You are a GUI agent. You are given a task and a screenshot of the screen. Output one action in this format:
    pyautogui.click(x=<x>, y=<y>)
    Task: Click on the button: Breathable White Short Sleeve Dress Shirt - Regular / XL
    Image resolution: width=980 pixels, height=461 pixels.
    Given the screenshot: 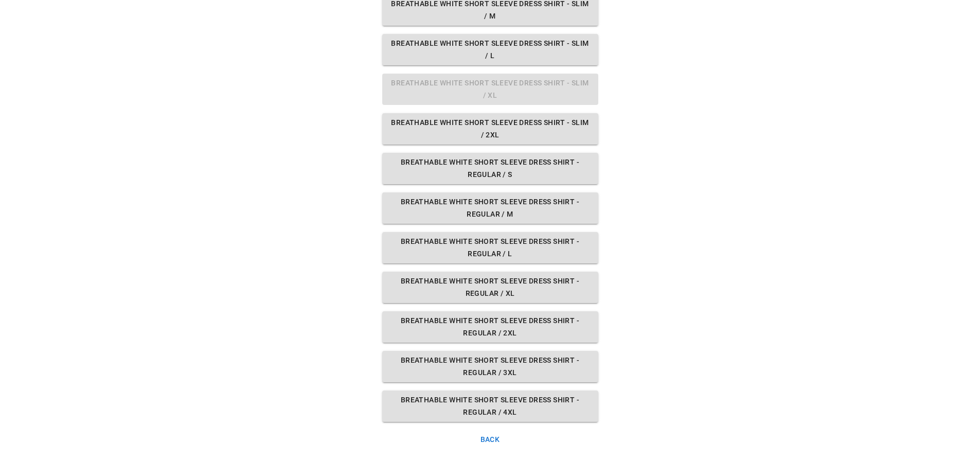 What is the action you would take?
    pyautogui.click(x=490, y=287)
    